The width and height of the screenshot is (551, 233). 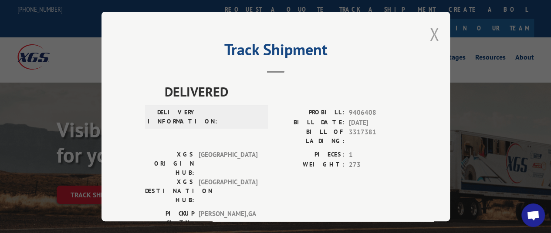 I want to click on label: BILL DATE:, so click(x=310, y=122).